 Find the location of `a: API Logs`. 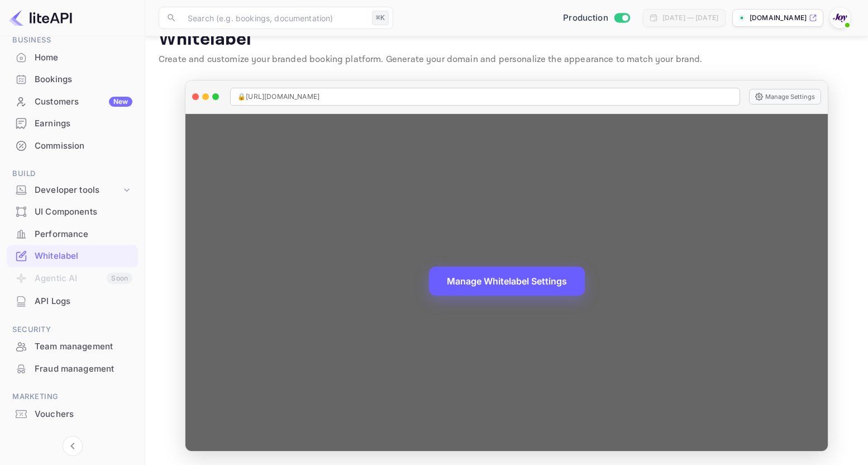

a: API Logs is located at coordinates (72, 300).